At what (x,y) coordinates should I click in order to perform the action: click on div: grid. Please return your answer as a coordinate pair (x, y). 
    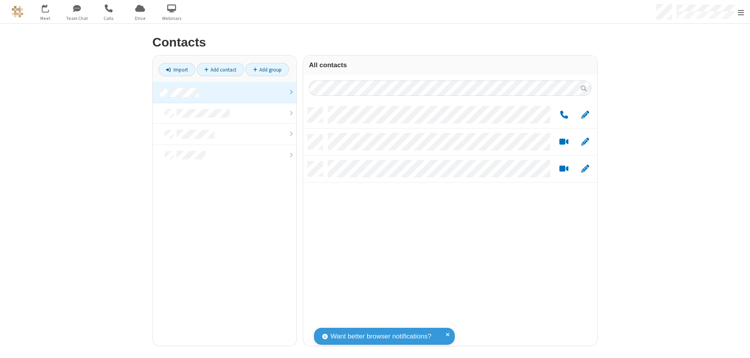
    Looking at the image, I should click on (450, 223).